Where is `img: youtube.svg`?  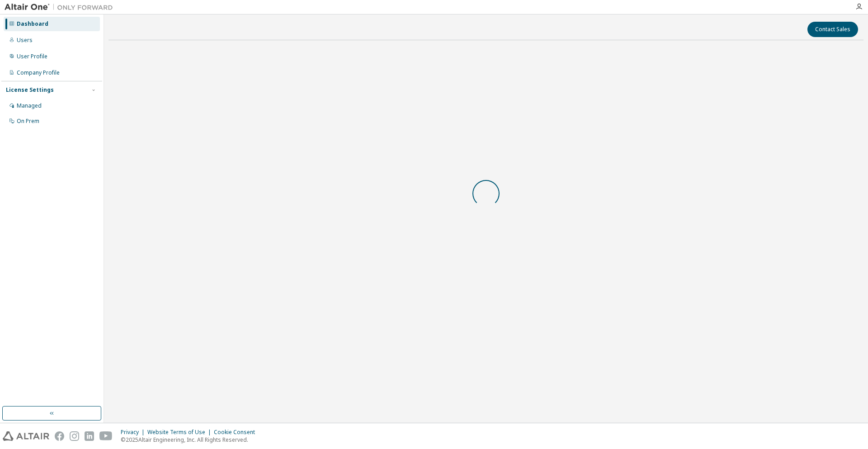
img: youtube.svg is located at coordinates (106, 436).